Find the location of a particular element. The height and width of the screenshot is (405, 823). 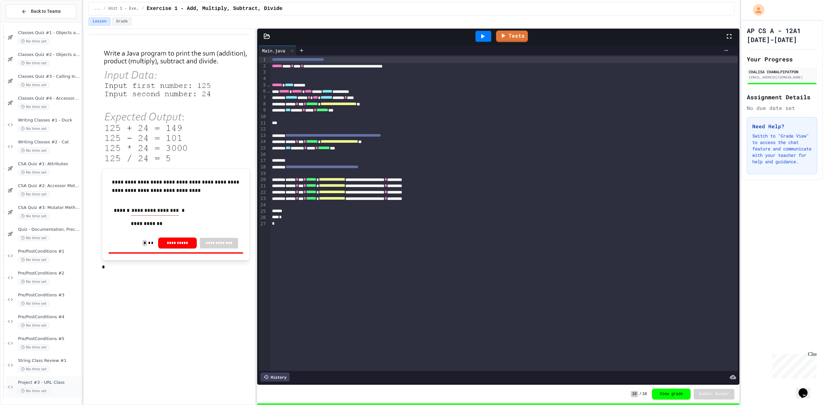

span: Pre/PostConditions #4 is located at coordinates (49, 317).